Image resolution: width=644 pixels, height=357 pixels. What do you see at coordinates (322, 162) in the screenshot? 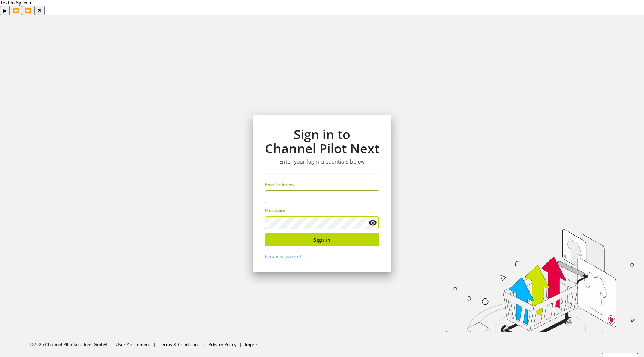
I see `h3: Enter your login credentials below` at bounding box center [322, 162].